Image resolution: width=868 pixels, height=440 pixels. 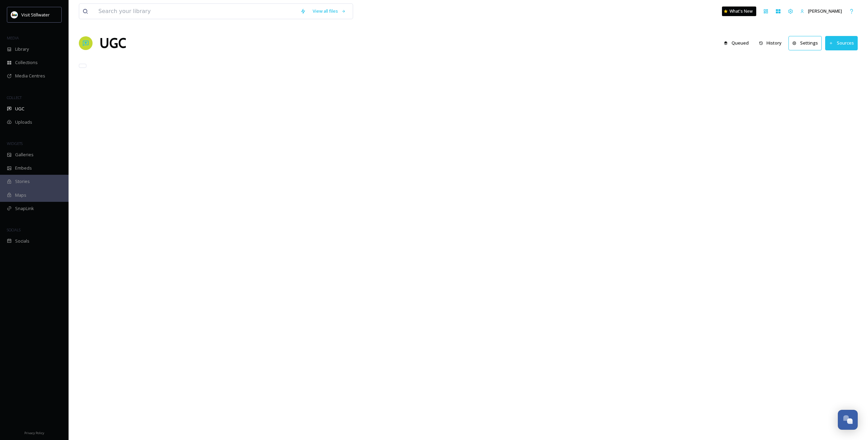 I want to click on a: Queued, so click(x=738, y=43).